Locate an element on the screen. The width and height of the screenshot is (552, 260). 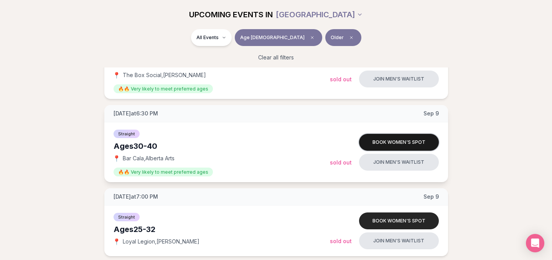
button: OlderClear preference is located at coordinates (343, 38).